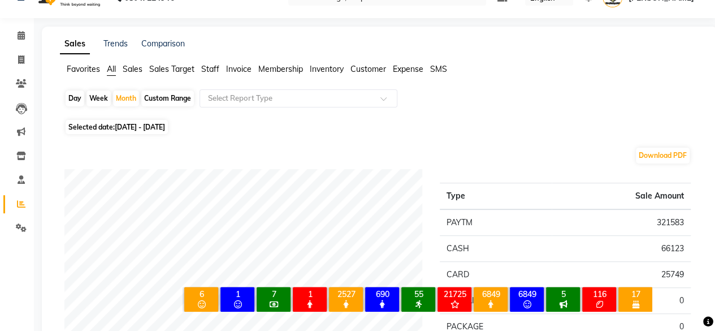 The height and width of the screenshot is (331, 715). Describe the element at coordinates (210, 69) in the screenshot. I see `span: Staff` at that location.